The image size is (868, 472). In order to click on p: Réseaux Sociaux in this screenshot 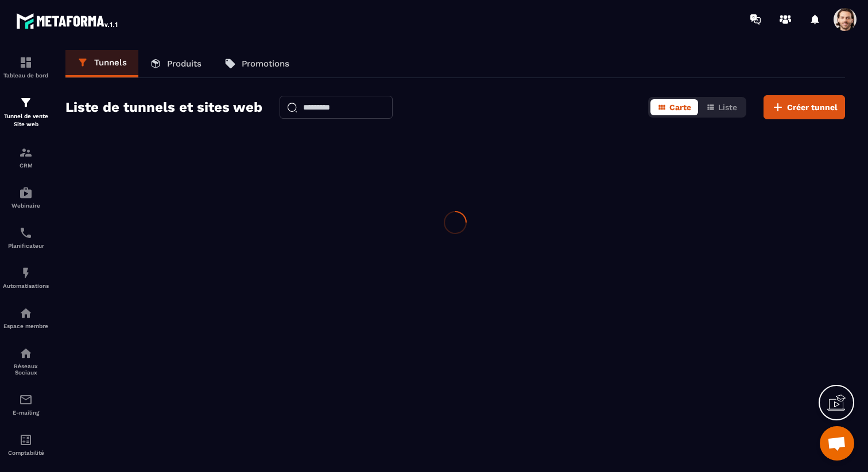, I will do `click(26, 370)`.